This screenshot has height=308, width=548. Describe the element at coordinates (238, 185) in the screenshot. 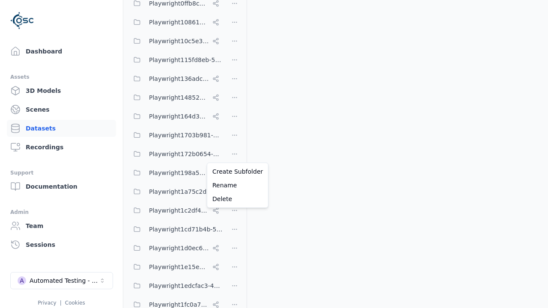

I see `a: Rename` at that location.